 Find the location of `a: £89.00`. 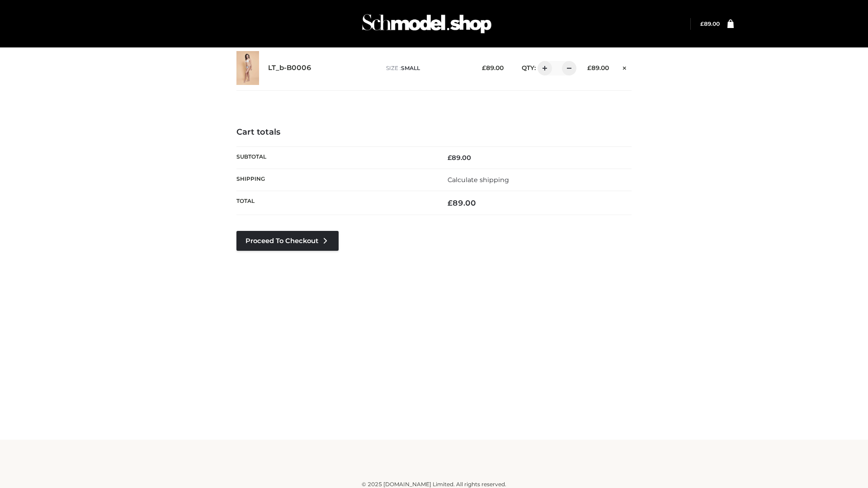

a: £89.00 is located at coordinates (710, 23).